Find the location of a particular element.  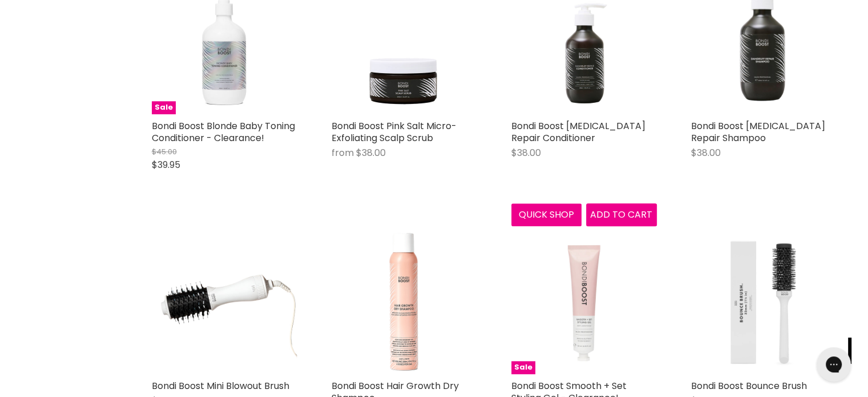

img: Bondi Boost Hair Growth Dry Shampoo is located at coordinates (404, 301).